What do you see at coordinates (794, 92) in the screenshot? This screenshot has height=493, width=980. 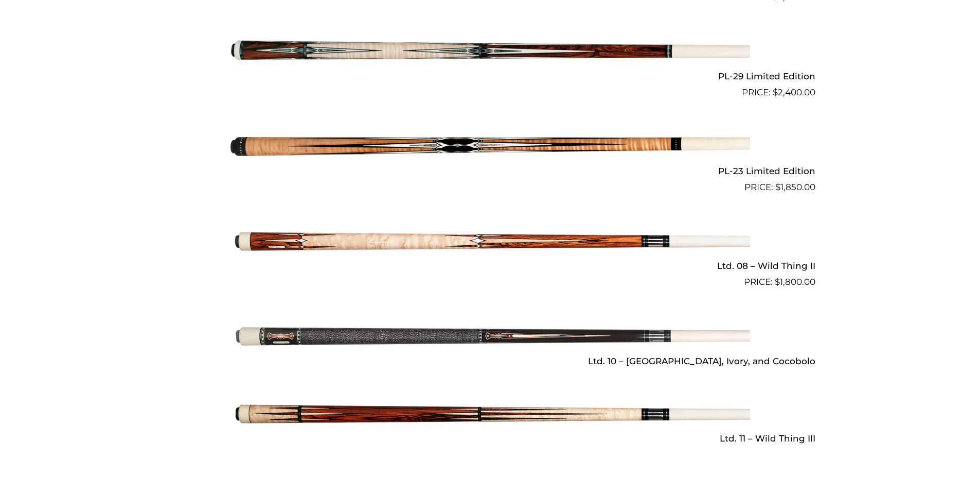 I see `bdi: 2,400.00` at bounding box center [794, 92].